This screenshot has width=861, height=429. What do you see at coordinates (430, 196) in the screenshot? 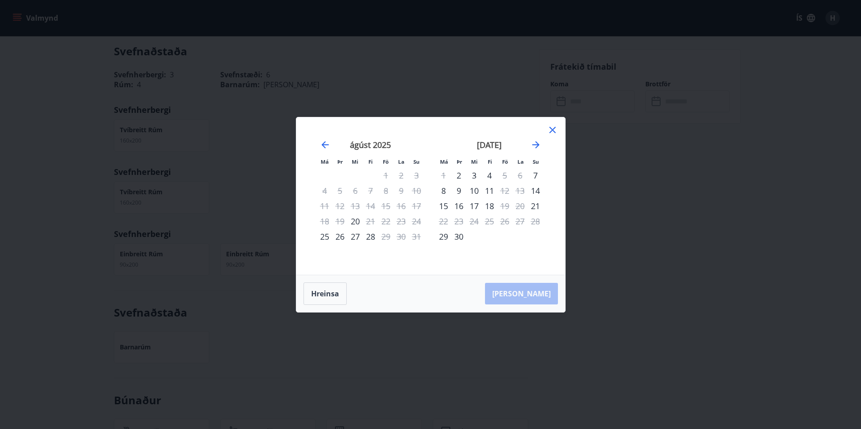
I see `div: Calendar` at bounding box center [430, 196].